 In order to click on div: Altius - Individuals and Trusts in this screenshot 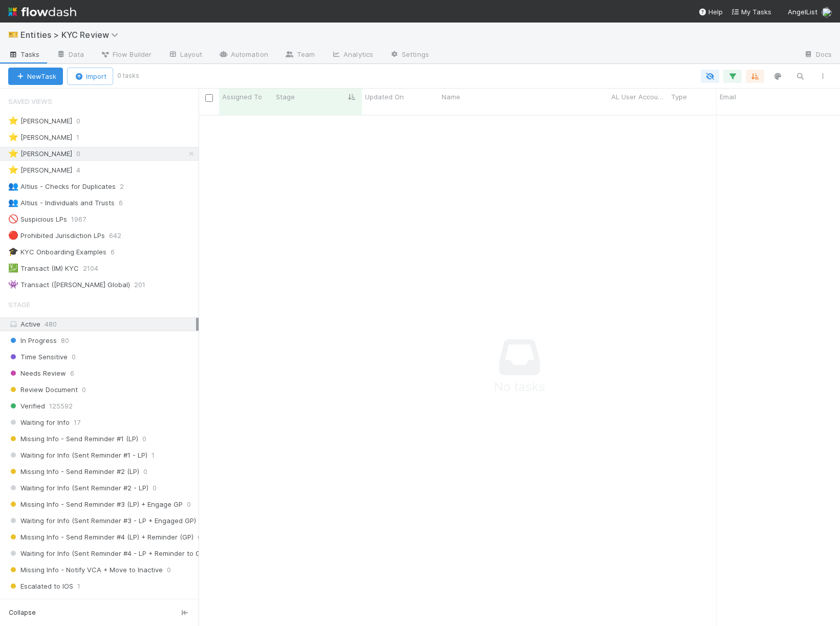, I will do `click(62, 203)`.